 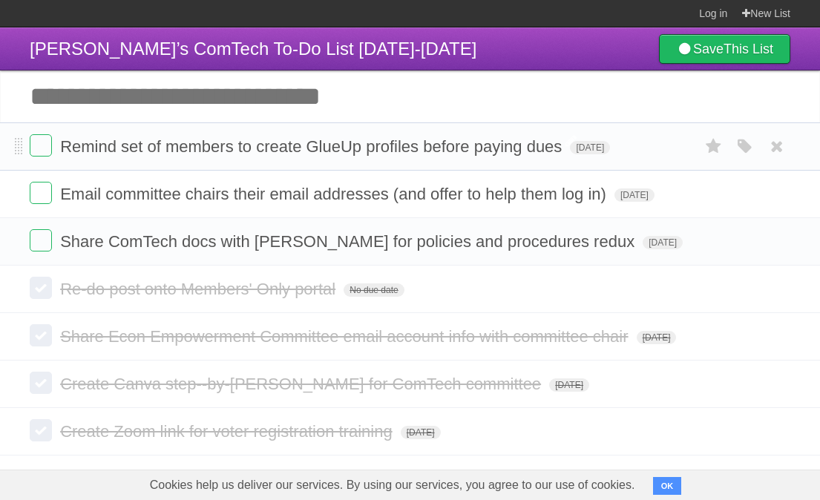 What do you see at coordinates (373, 290) in the screenshot?
I see `span: No due date` at bounding box center [373, 290].